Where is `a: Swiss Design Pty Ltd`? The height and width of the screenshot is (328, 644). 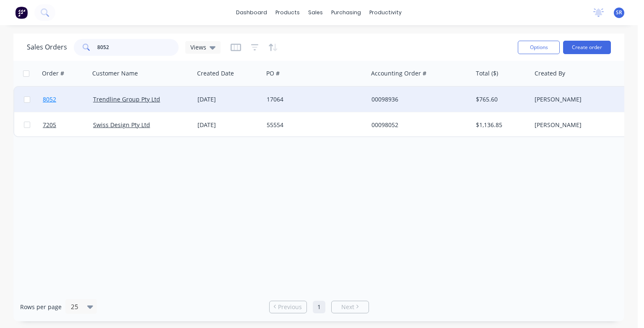
a: Swiss Design Pty Ltd is located at coordinates (122, 124).